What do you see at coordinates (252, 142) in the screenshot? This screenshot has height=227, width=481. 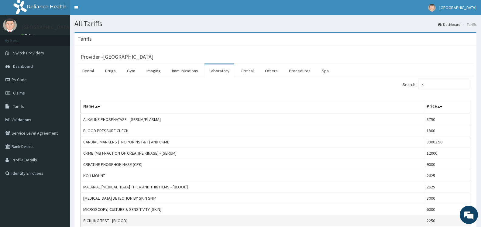 I see `td: CARDIAC MARKERS (TROPONINS I & T) AND CKMB` at bounding box center [252, 142].